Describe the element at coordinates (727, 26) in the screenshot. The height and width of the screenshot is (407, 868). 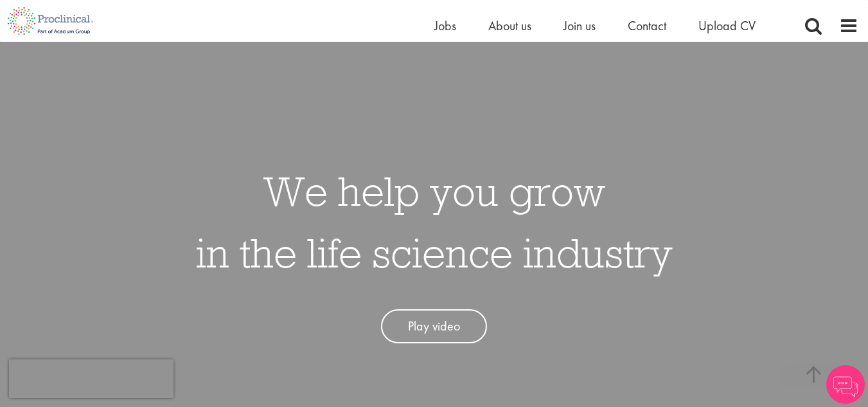
I see `a: Upload CV` at that location.